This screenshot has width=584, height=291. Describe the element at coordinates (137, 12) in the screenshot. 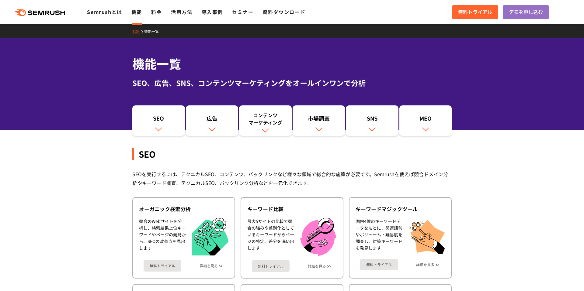

I see `a: 機能` at that location.